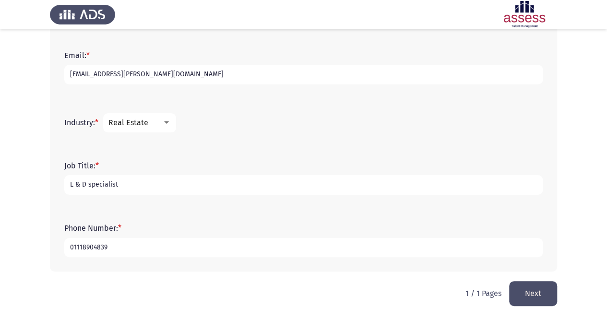 This screenshot has width=607, height=319. I want to click on label: Phone Number:, so click(93, 228).